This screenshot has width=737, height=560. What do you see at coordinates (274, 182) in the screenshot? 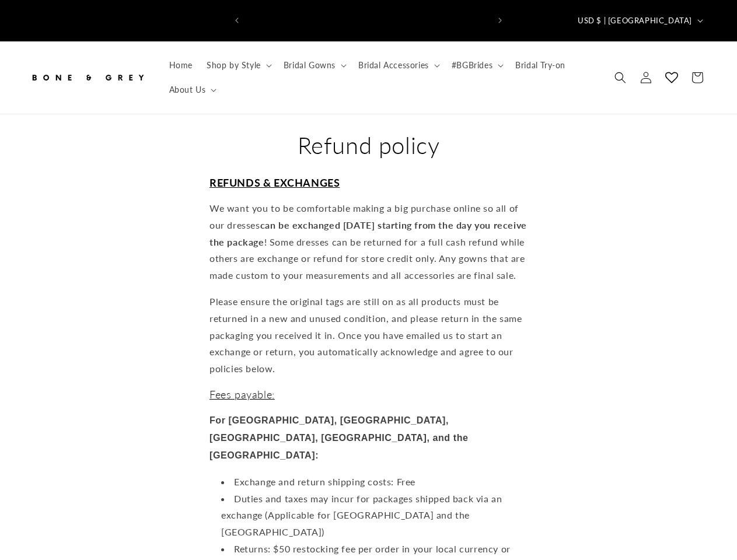
I see `span: REFUNDS & EXCHANGES` at bounding box center [274, 182].